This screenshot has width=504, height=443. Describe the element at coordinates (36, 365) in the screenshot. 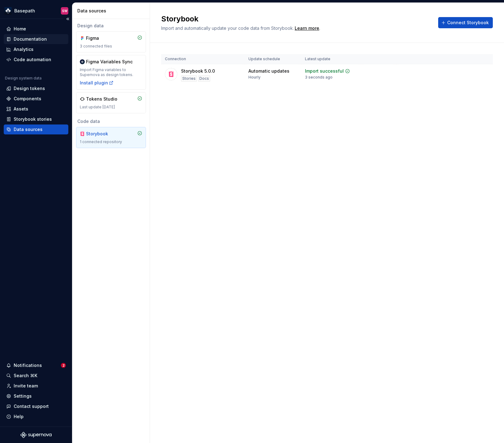

I see `button: Notifications2` at that location.